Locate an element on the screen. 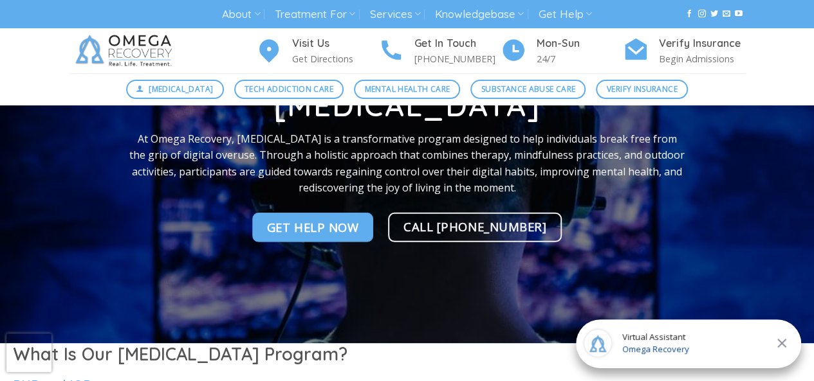 The image size is (814, 381). a: Follow on YouTube is located at coordinates (738, 14).